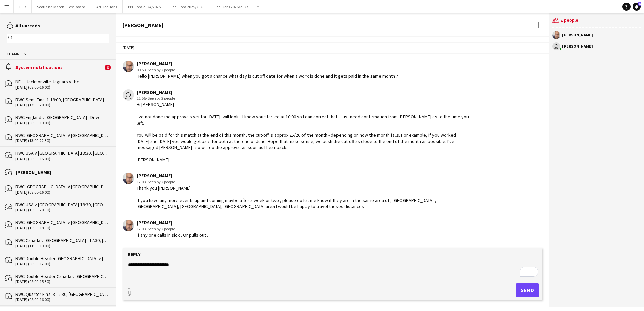 Image resolution: width=644 pixels, height=311 pixels. Describe the element at coordinates (134, 254) in the screenshot. I see `label: Reply` at that location.